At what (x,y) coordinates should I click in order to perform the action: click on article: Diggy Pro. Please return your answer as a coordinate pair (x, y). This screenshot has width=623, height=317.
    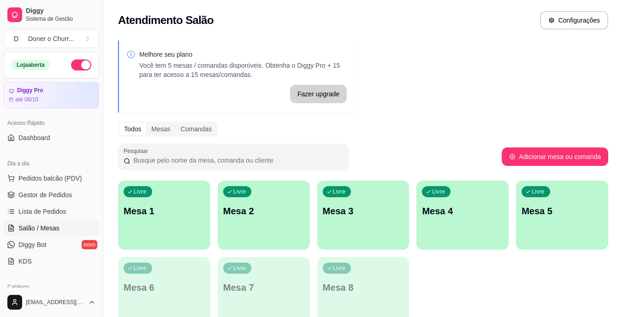
    Looking at the image, I should click on (30, 90).